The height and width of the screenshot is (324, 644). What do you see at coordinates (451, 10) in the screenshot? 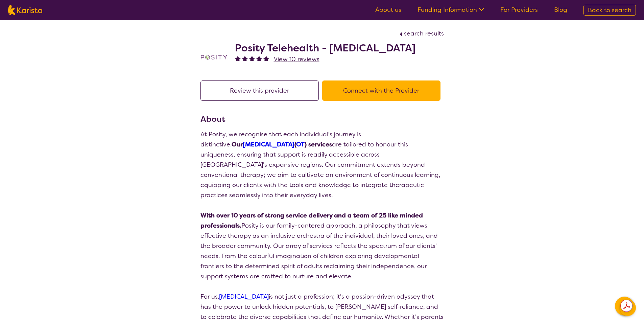
I see `a: Funding Information` at bounding box center [451, 10].